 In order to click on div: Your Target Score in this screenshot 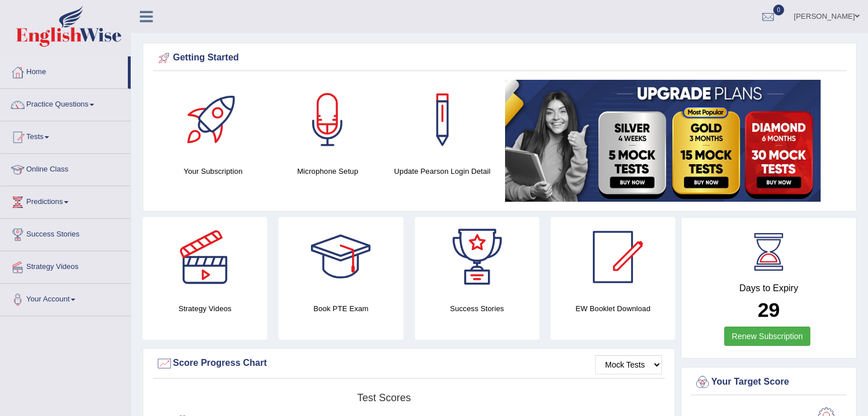, I will do `click(769, 383)`.